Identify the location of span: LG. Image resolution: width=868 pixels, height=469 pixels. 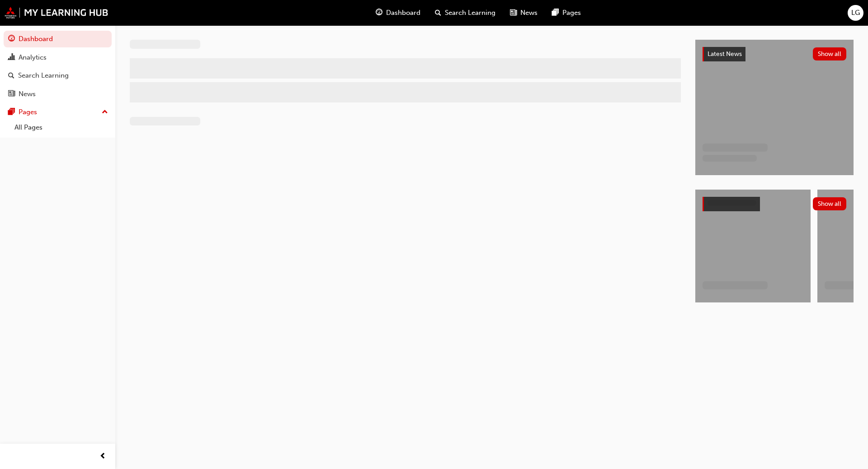
(856, 12).